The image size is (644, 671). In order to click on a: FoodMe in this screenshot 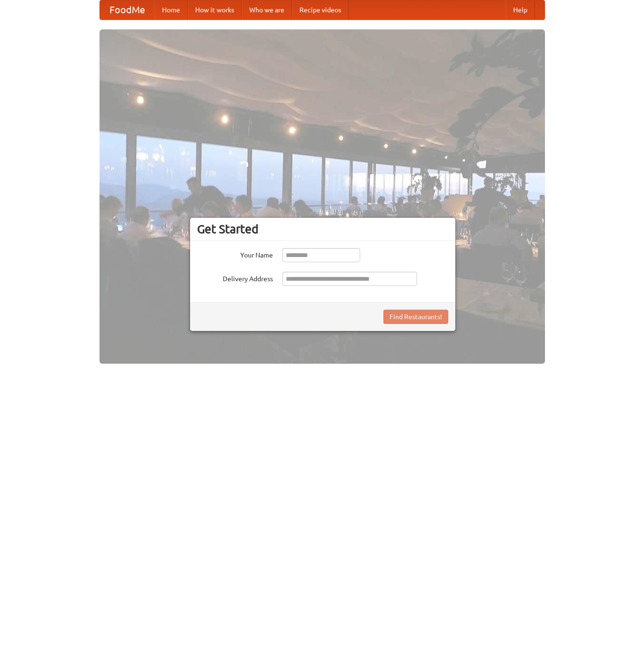, I will do `click(127, 10)`.